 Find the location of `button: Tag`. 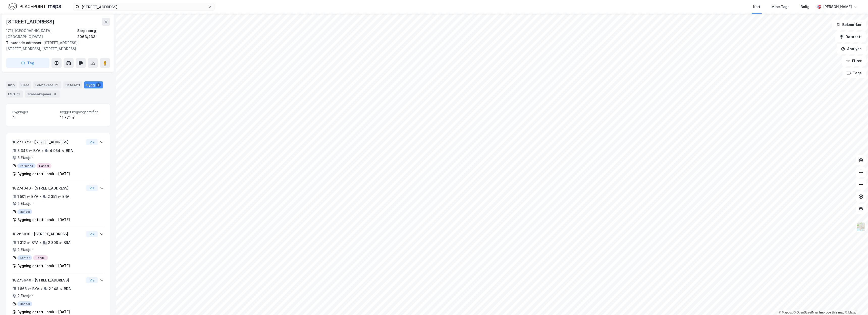

button: Tag is located at coordinates (28, 63).